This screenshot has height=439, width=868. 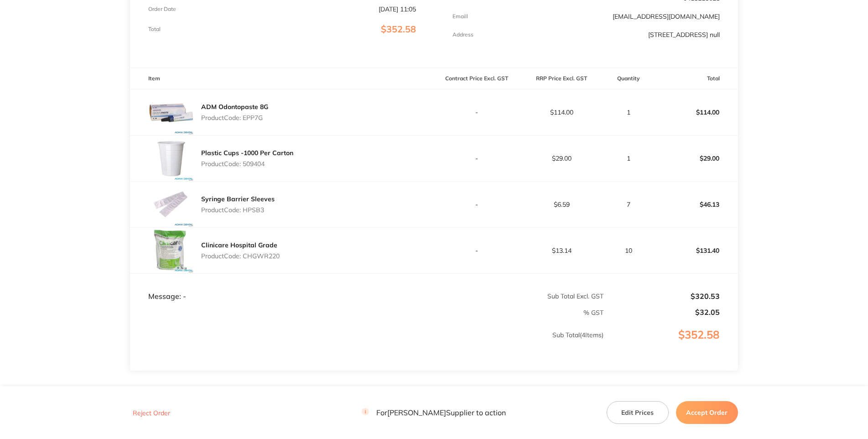 What do you see at coordinates (477, 79) in the screenshot?
I see `th: Contract Price Excl. GST` at bounding box center [477, 79].